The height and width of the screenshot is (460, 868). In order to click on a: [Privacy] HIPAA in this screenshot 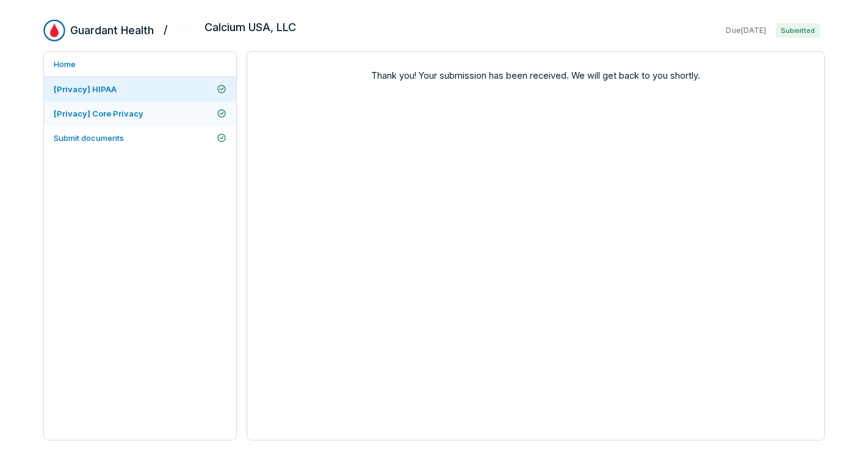, I will do `click(140, 89)`.